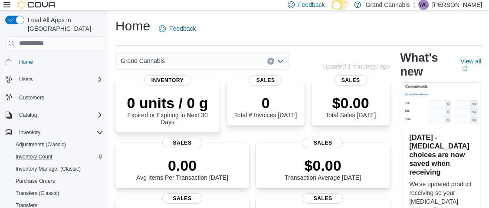 This screenshot has height=208, width=489. Describe the element at coordinates (331, 10) in the screenshot. I see `span: Dark Mode` at that location.